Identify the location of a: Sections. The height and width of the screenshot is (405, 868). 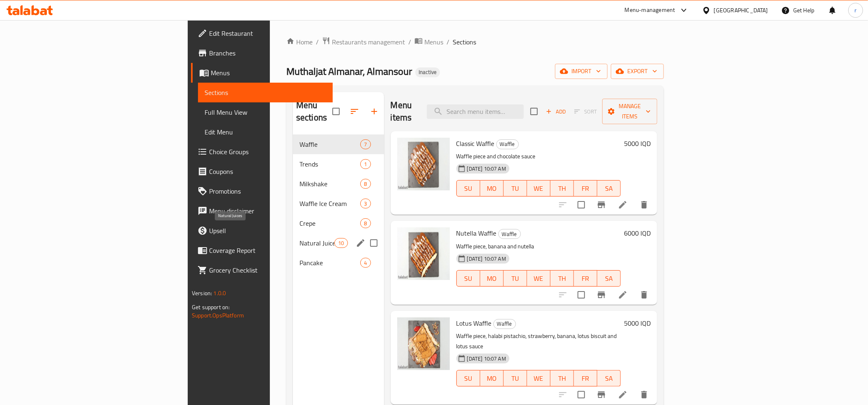
(266, 92).